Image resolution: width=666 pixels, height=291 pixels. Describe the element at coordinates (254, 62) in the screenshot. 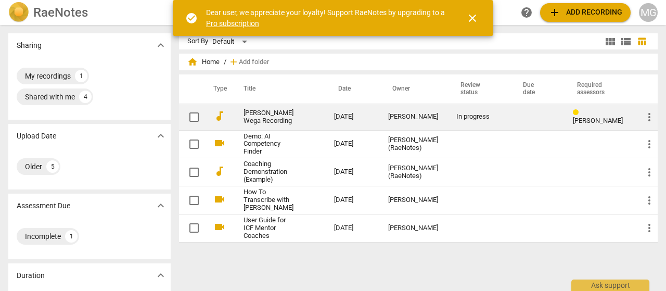

I see `span: Add folder` at that location.